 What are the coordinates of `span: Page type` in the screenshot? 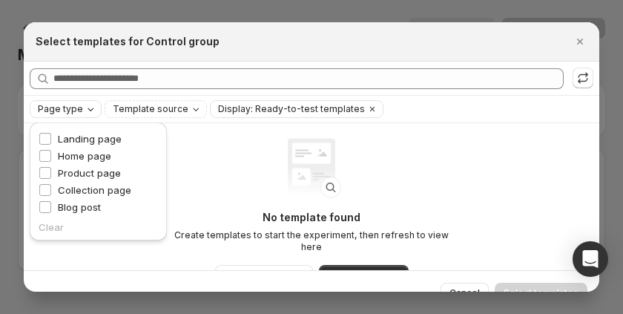 It's located at (60, 109).